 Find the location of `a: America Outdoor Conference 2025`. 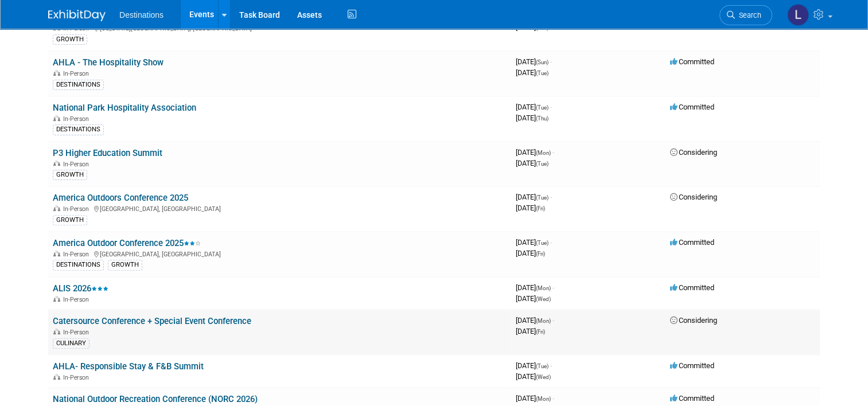

a: America Outdoor Conference 2025 is located at coordinates (127, 243).